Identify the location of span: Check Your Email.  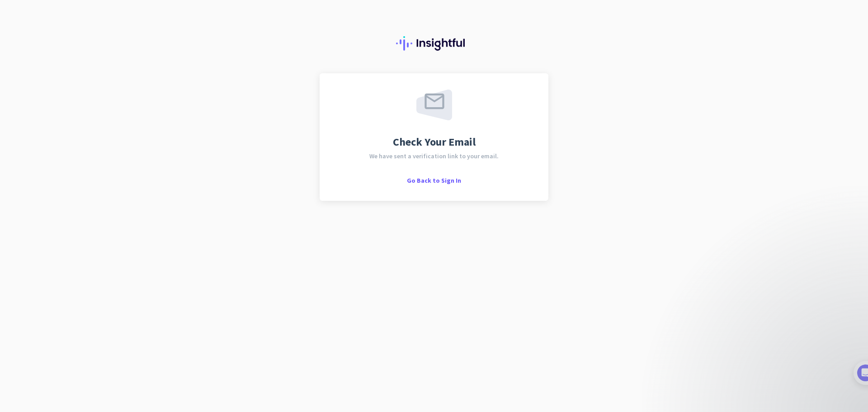
(434, 142).